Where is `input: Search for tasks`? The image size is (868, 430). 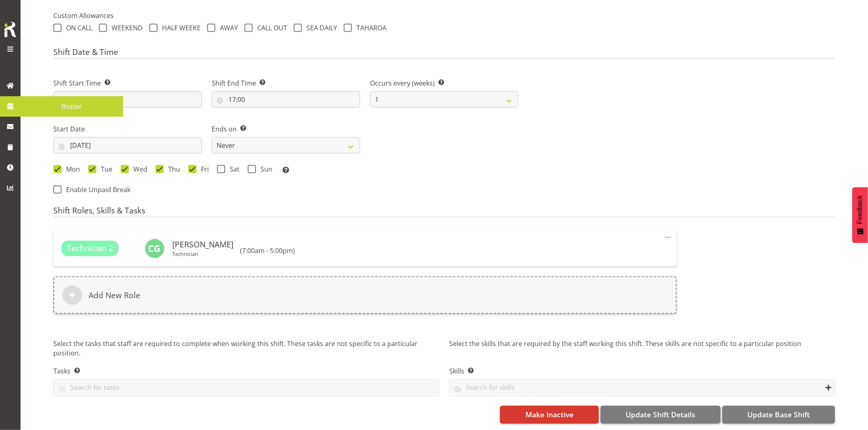
input: Search for tasks is located at coordinates (246, 388).